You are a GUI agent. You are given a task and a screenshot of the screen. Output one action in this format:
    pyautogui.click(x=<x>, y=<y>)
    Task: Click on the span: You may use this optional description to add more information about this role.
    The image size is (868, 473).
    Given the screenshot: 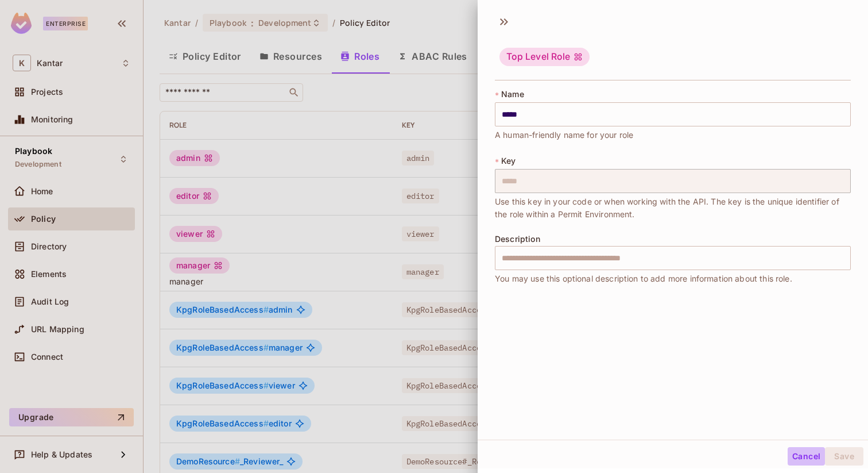 What is the action you would take?
    pyautogui.click(x=644, y=278)
    